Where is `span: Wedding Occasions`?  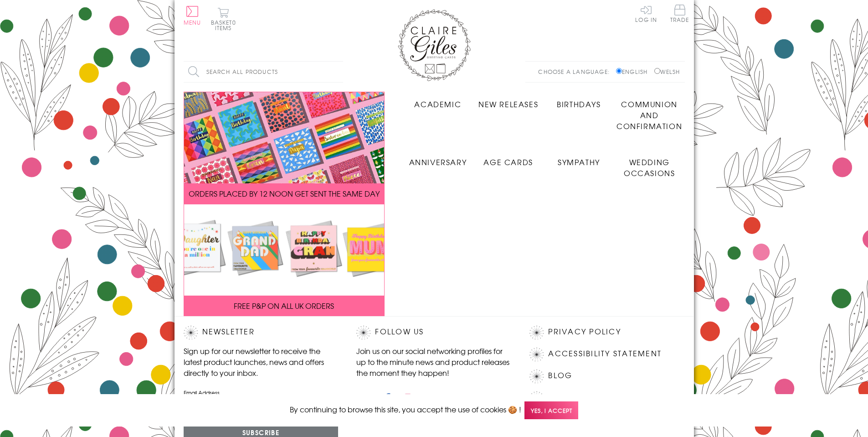
span: Wedding Occasions is located at coordinates (649, 167).